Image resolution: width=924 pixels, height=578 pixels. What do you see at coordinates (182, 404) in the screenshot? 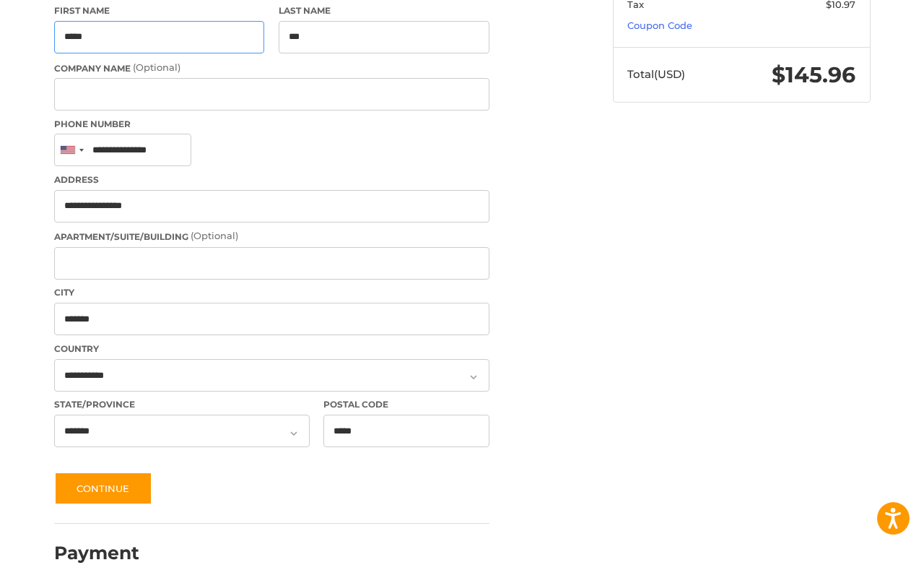
I see `label: State/Province` at bounding box center [182, 404].